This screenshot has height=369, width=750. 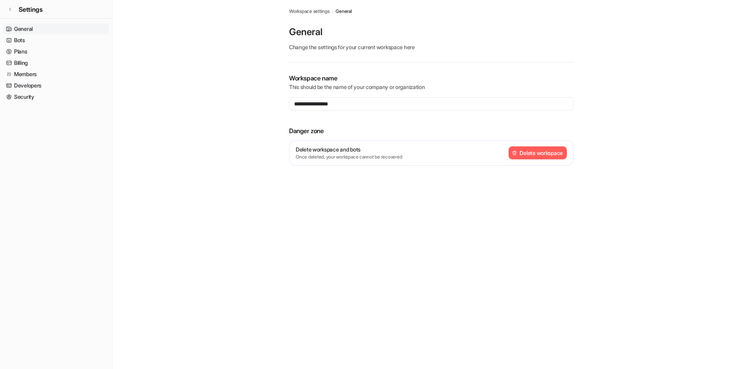 What do you see at coordinates (310, 11) in the screenshot?
I see `span: Workspace settings` at bounding box center [310, 11].